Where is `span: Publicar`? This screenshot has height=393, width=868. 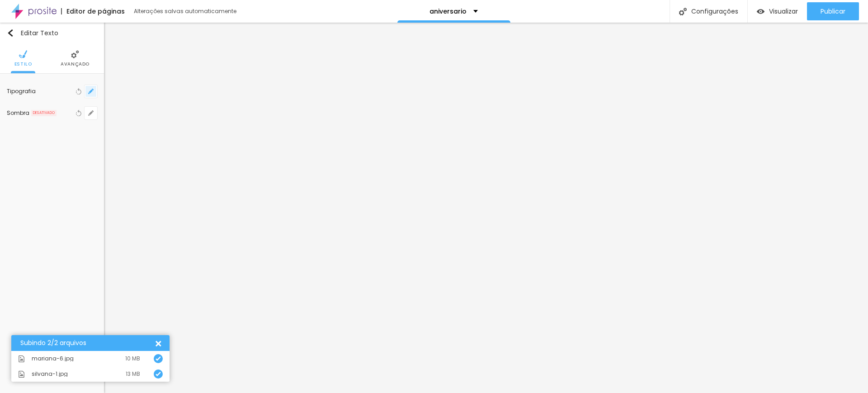 span: Publicar is located at coordinates (833, 11).